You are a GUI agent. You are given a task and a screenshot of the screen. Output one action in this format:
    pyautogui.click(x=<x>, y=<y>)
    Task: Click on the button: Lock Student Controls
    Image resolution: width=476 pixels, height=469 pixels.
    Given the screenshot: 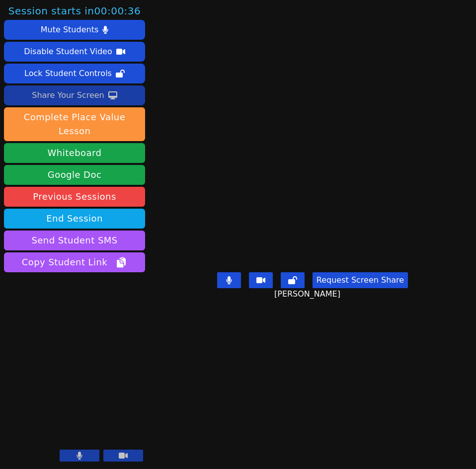 What is the action you would take?
    pyautogui.click(x=74, y=73)
    